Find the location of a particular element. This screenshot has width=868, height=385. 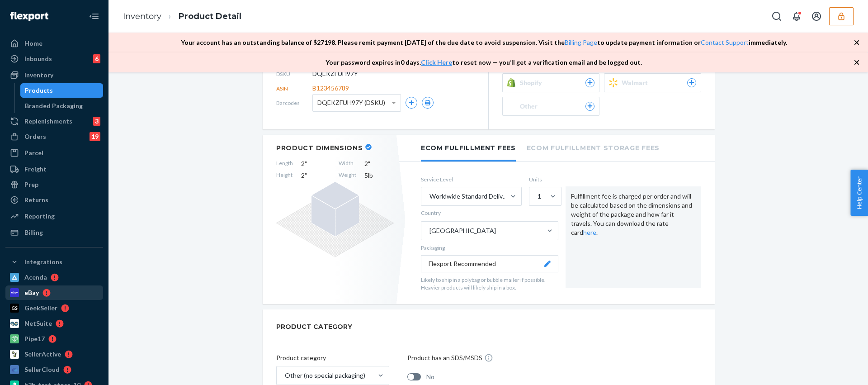

a: Products is located at coordinates (62, 91).